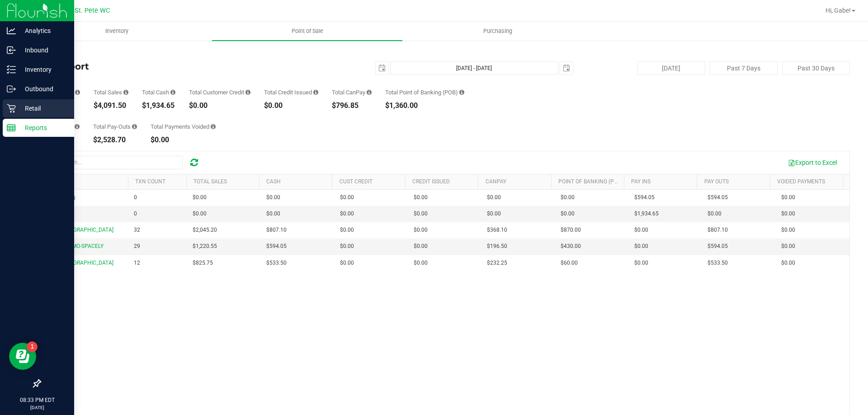  Describe the element at coordinates (496, 230) in the screenshot. I see `span: $368.10` at that location.